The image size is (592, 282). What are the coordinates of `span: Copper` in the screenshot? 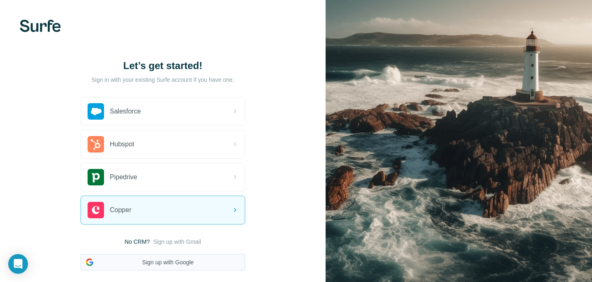 It's located at (120, 210).